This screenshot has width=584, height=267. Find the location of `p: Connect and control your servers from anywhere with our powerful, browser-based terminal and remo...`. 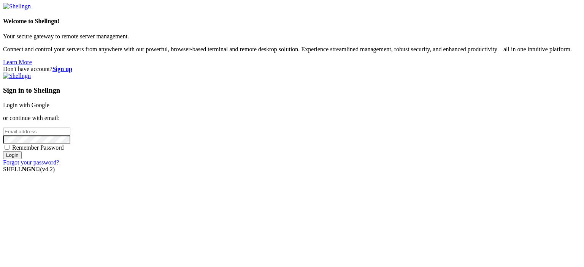

p: Connect and control your servers from anywhere with our powerful, browser-based terminal and remo... is located at coordinates (292, 49).